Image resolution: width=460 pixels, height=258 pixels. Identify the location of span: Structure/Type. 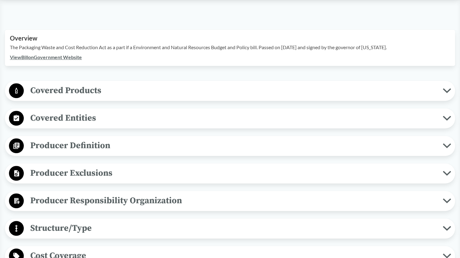
(233, 228).